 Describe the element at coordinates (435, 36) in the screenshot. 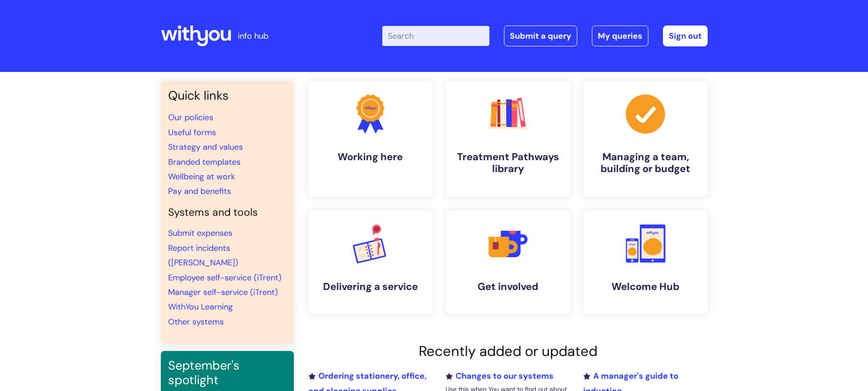

I see `input: Search` at that location.